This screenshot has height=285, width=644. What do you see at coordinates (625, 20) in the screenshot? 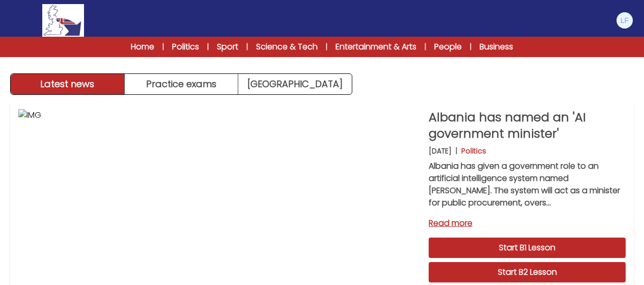
I see `img: Lorenzo Filicetti` at bounding box center [625, 20].